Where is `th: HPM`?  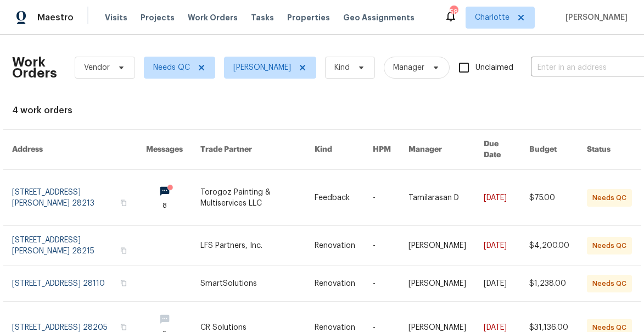
th: HPM is located at coordinates (382, 149).